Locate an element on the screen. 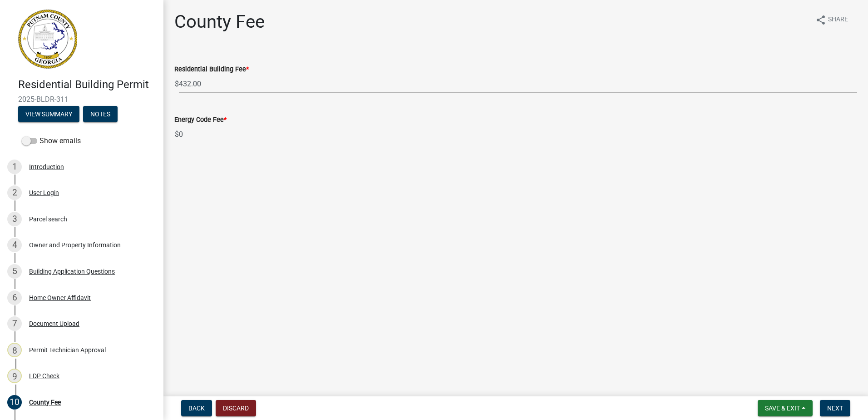 Image resolution: width=868 pixels, height=420 pixels. wm-modal-confirm: Notes is located at coordinates (100, 114).